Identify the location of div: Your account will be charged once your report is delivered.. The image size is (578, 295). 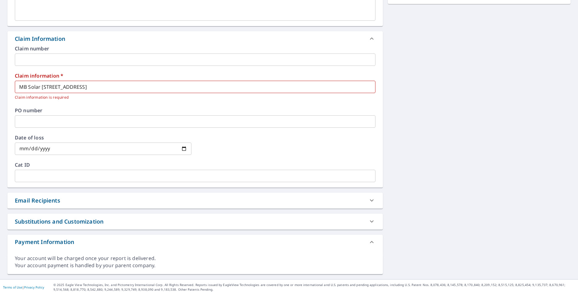
(195, 258).